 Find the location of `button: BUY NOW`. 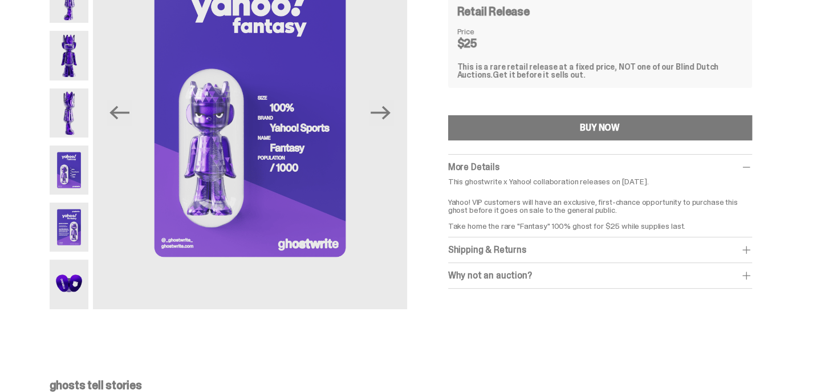

button: BUY NOW is located at coordinates (600, 128).